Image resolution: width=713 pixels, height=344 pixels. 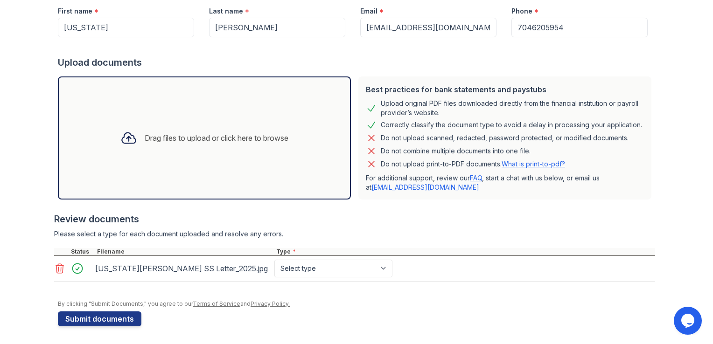 What do you see at coordinates (355, 234) in the screenshot?
I see `div: Please select a type for each document uploaded and resolve any errors.` at bounding box center [355, 234].